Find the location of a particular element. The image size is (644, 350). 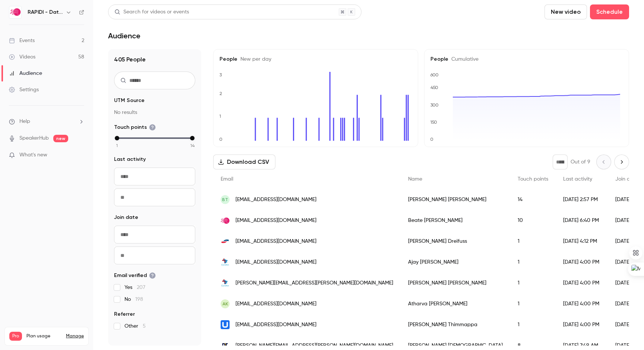

span: 198 is located at coordinates (139, 300).